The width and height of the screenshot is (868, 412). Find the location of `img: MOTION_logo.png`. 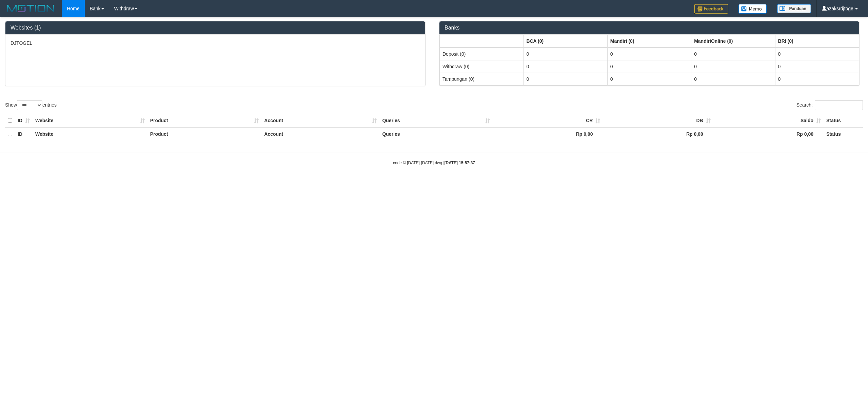

img: MOTION_logo.png is located at coordinates (30, 9).